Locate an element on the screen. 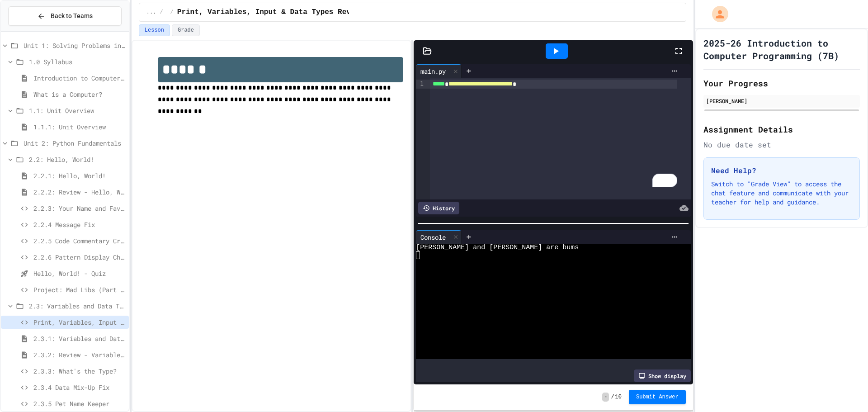 The image size is (868, 412). span: Introduction to Computer Programming Syllabus is located at coordinates (79, 78).